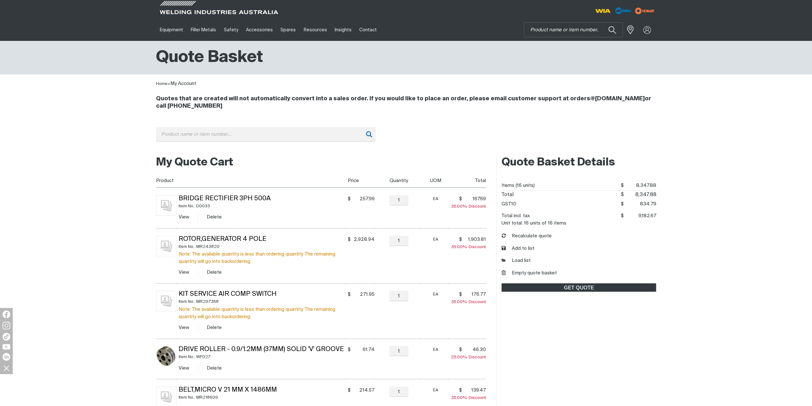 The image size is (812, 406). What do you see at coordinates (228, 390) in the screenshot?
I see `a: Belt,Micro V 21 mm X 1486mm` at bounding box center [228, 390].